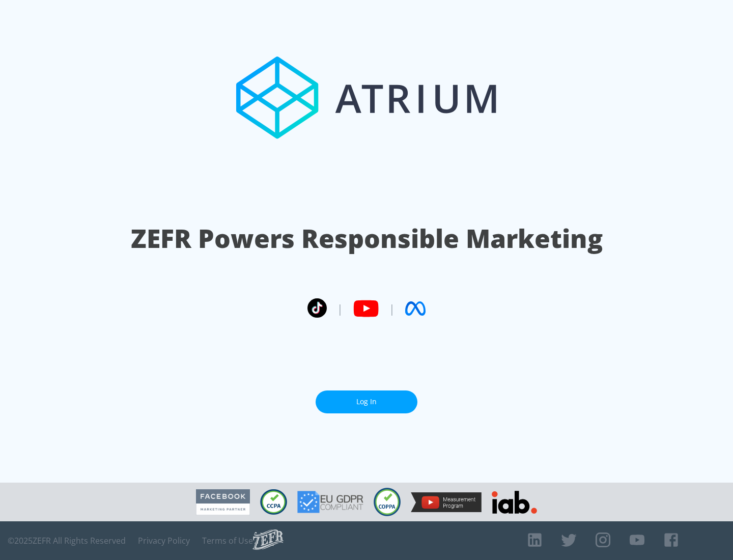 This screenshot has width=733, height=560. I want to click on img: GDPR Compliant, so click(330, 502).